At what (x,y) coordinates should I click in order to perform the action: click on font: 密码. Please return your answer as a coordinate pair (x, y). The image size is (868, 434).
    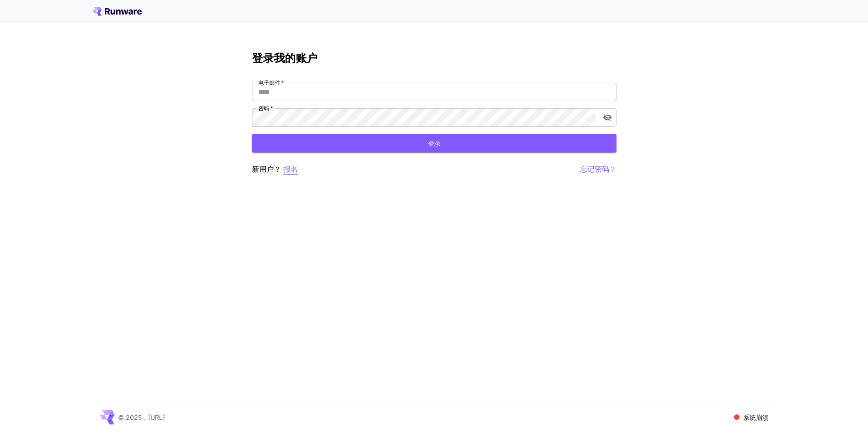
    Looking at the image, I should click on (264, 108).